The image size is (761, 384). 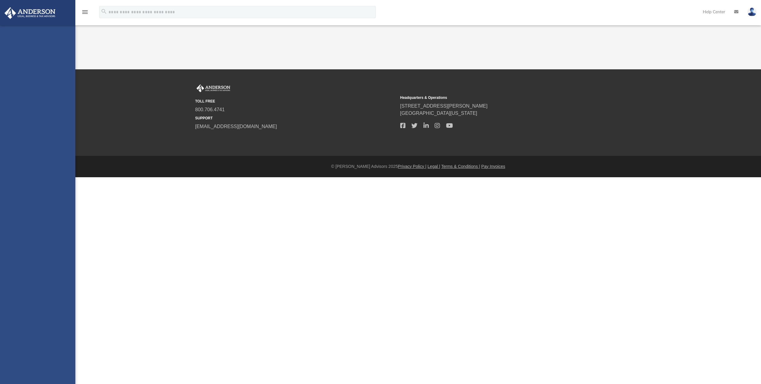 What do you see at coordinates (85, 12) in the screenshot?
I see `i: menu` at bounding box center [85, 12].